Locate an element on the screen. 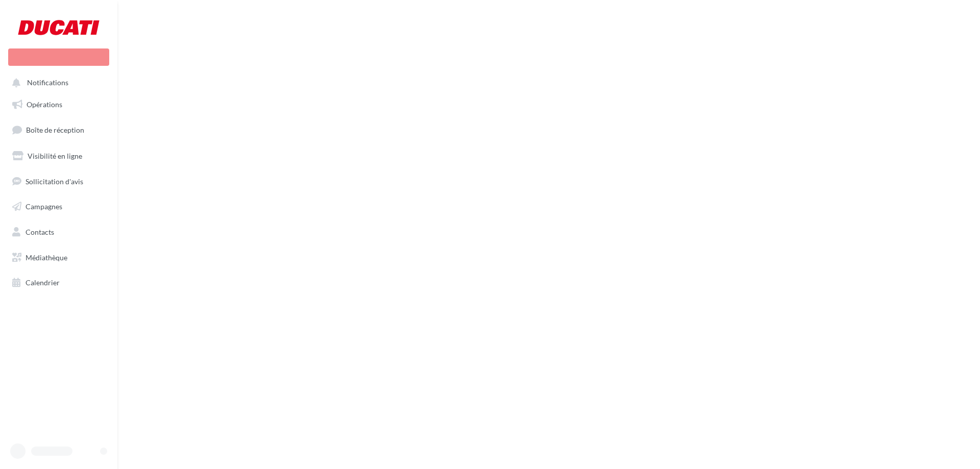 This screenshot has width=980, height=469. a: Opérations is located at coordinates (58, 105).